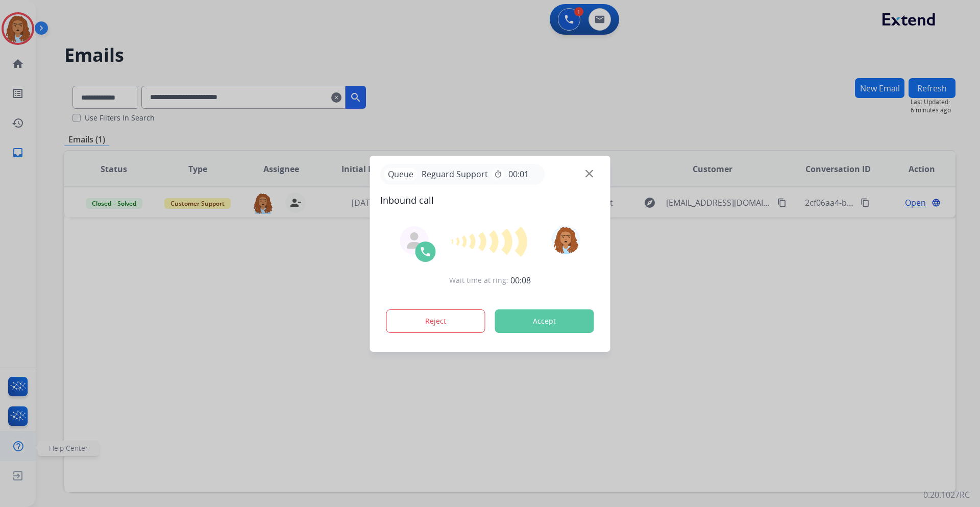  What do you see at coordinates (415, 240) in the screenshot?
I see `img: agent-avatar` at bounding box center [415, 240].